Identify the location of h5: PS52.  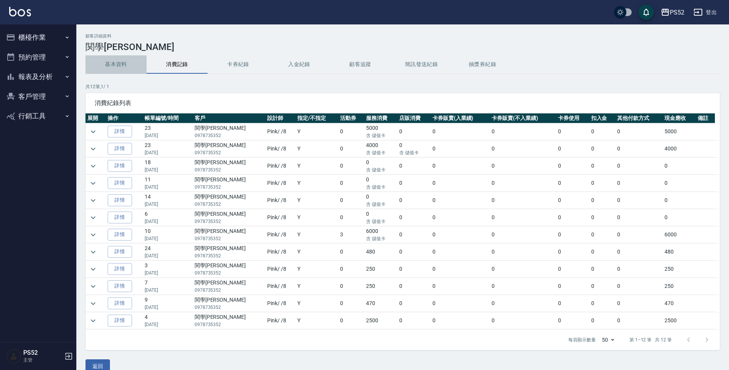
(43, 353).